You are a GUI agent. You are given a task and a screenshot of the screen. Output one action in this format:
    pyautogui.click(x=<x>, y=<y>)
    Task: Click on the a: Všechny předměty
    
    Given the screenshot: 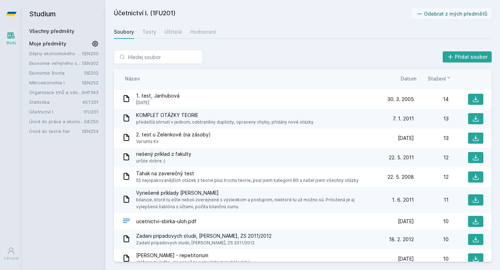 What is the action you would take?
    pyautogui.click(x=52, y=31)
    